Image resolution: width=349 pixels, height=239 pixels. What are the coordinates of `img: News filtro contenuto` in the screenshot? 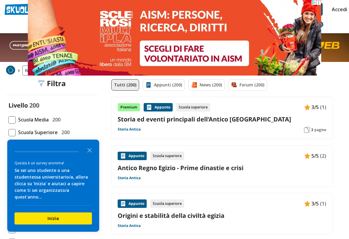 It's located at (194, 85).